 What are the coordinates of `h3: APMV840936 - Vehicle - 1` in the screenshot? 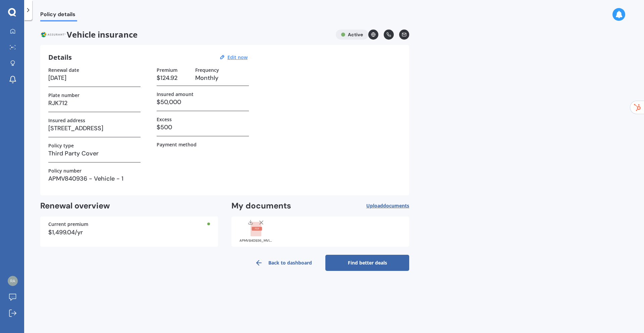 It's located at (94, 178).